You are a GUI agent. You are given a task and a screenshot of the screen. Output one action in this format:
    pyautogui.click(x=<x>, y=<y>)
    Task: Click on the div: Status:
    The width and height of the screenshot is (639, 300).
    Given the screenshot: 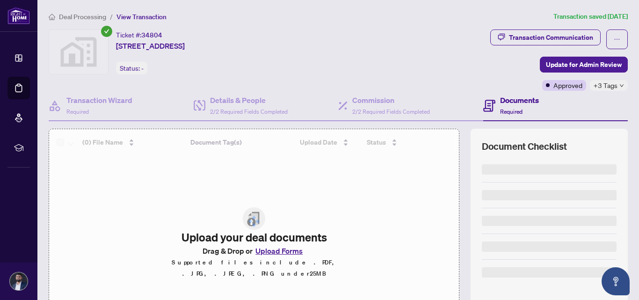 What is the action you would take?
    pyautogui.click(x=132, y=68)
    